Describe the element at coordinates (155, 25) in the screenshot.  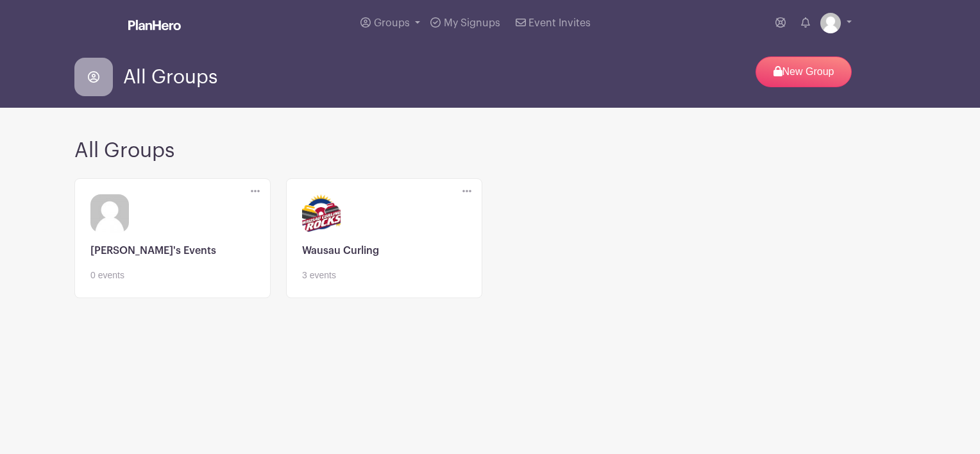
I see `img: logo_white-6c42ec7e38ccf1d336a20a19083b03d10ae64f83f12c07503d8b9e83406b4c7d.svg` at that location.